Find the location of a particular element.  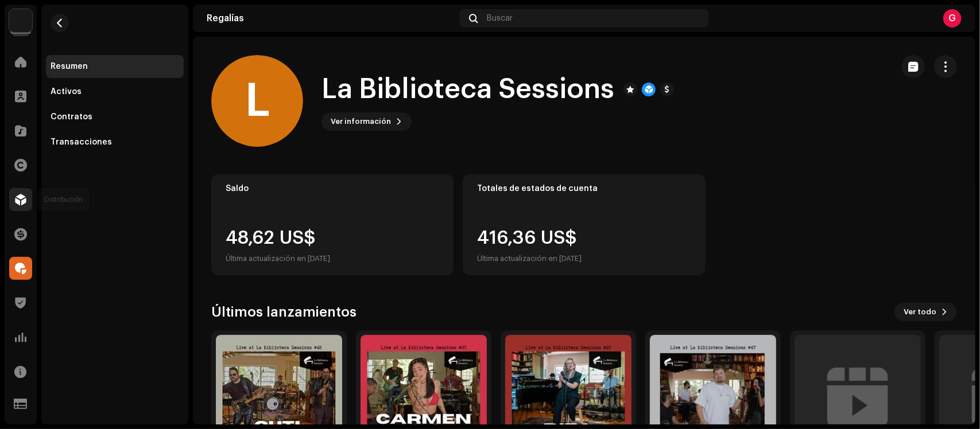

button: Ver todo is located at coordinates (925, 312).